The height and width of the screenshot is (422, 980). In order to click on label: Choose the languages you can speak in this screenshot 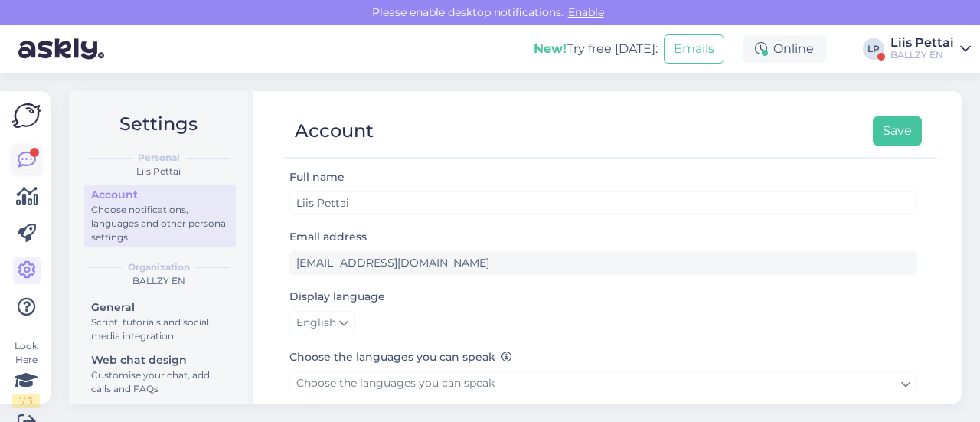, I will do `click(401, 357)`.